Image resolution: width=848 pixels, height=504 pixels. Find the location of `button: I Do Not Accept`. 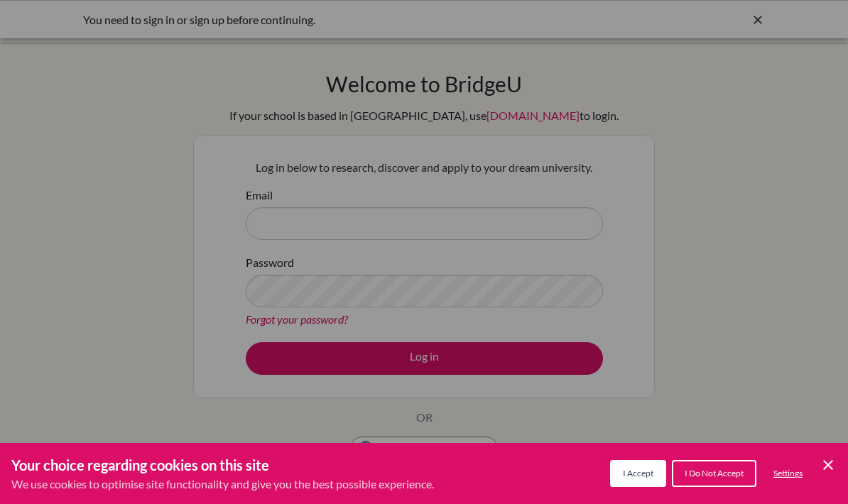

button: I Do Not Accept is located at coordinates (714, 473).